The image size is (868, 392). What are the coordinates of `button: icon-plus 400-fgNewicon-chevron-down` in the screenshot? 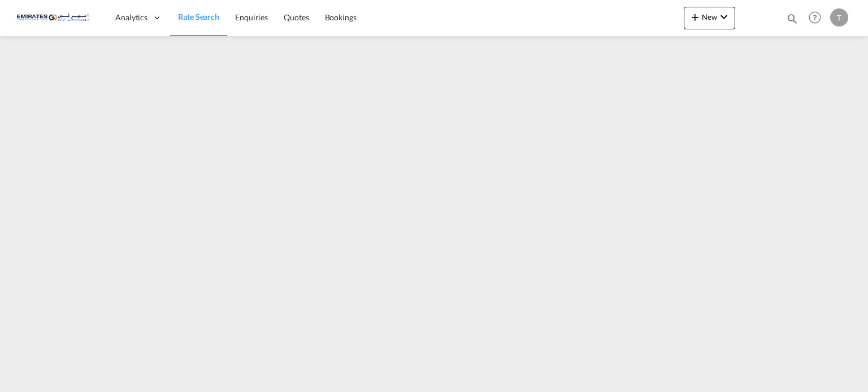 It's located at (709, 18).